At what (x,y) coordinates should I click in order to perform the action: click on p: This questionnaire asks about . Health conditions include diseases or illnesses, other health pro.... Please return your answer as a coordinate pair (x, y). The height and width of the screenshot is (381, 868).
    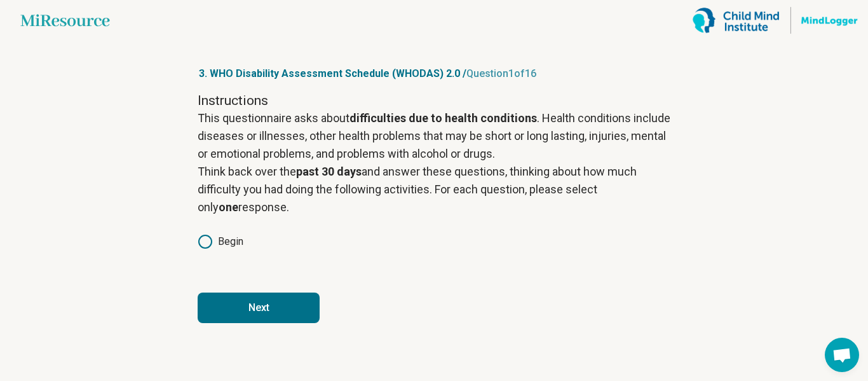
    Looking at the image, I should click on (434, 136).